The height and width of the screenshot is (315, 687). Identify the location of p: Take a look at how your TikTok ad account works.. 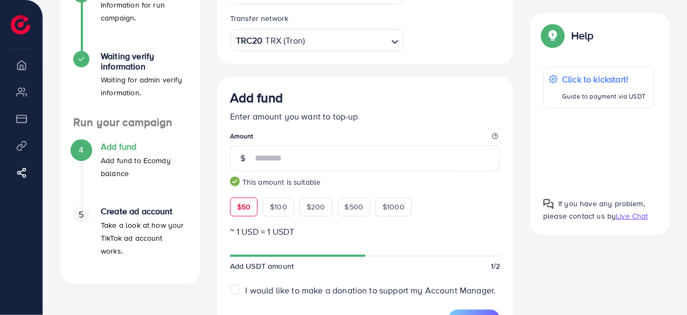
(144, 238).